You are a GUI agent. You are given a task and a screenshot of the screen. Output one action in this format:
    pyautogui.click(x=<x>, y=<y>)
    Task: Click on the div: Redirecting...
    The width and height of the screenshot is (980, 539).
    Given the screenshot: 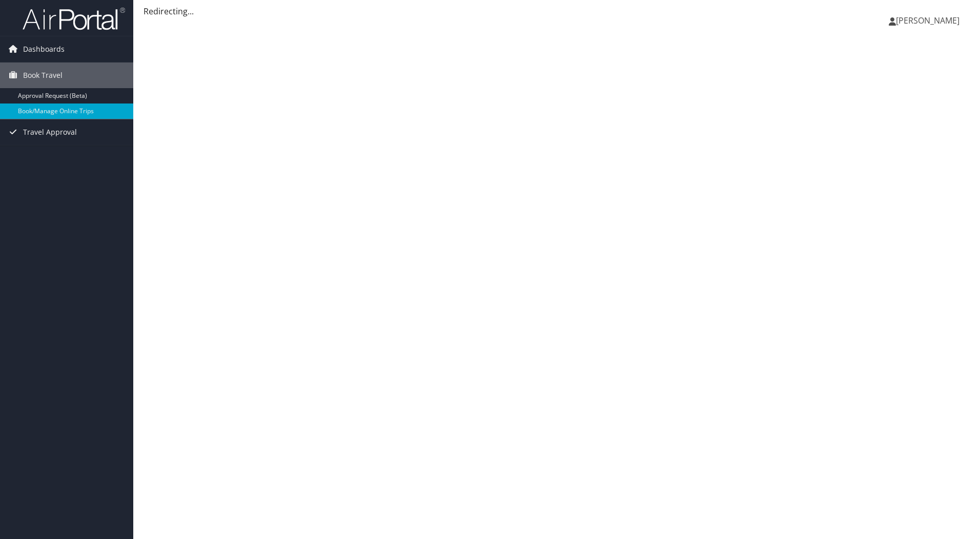 What is the action you would take?
    pyautogui.click(x=557, y=11)
    